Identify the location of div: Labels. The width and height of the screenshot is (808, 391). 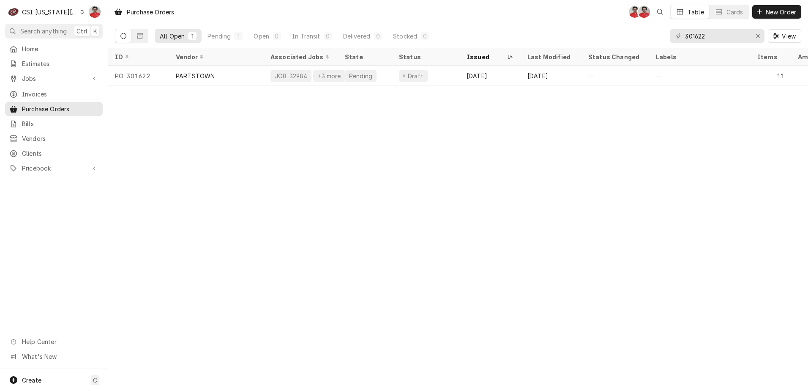
(700, 57).